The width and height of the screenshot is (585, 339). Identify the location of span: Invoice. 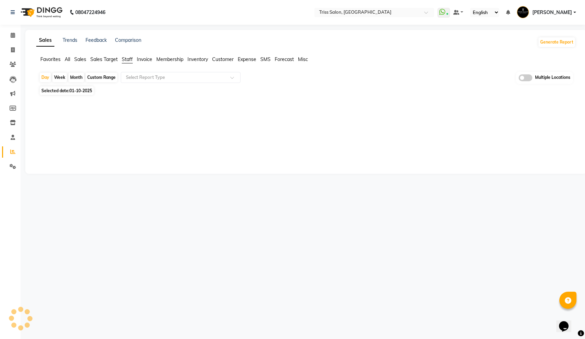
(144, 59).